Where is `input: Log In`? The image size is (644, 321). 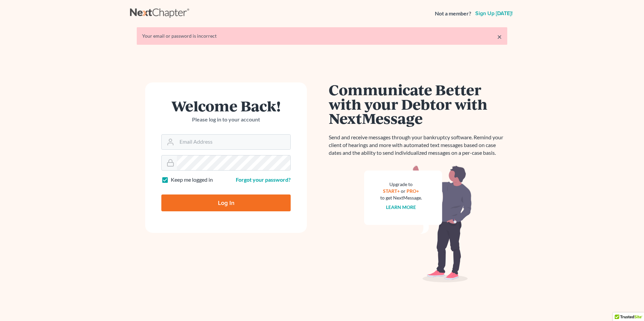
input: Log In is located at coordinates (226, 203).